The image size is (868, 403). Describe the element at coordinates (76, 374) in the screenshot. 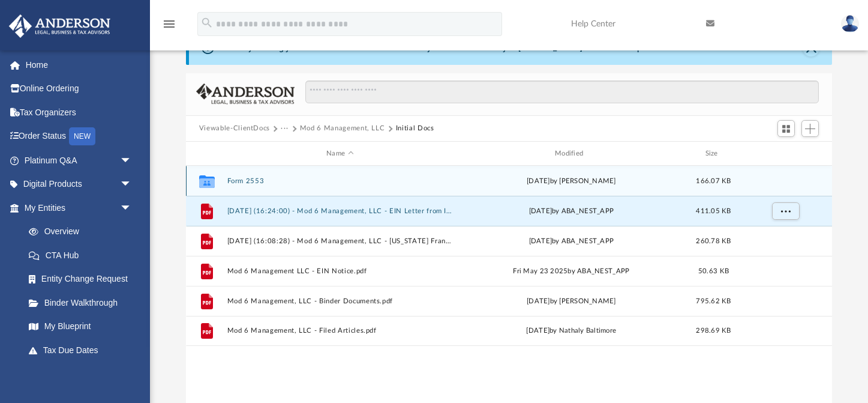

I see `a: My Anderson Teamarrow_drop_down` at that location.